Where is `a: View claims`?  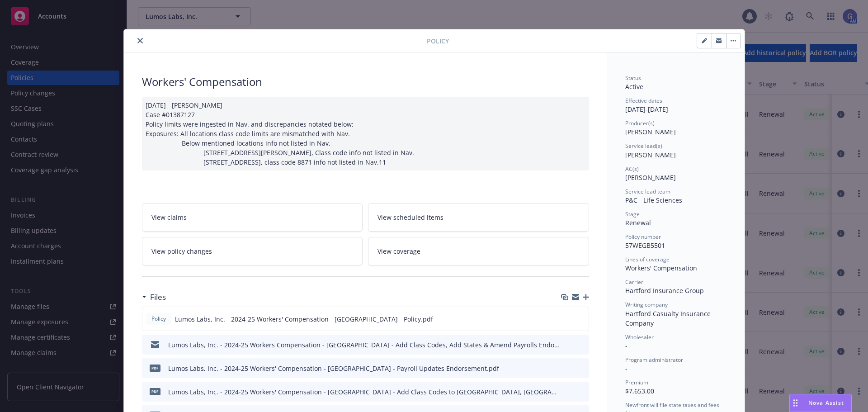 a: View claims is located at coordinates (252, 217).